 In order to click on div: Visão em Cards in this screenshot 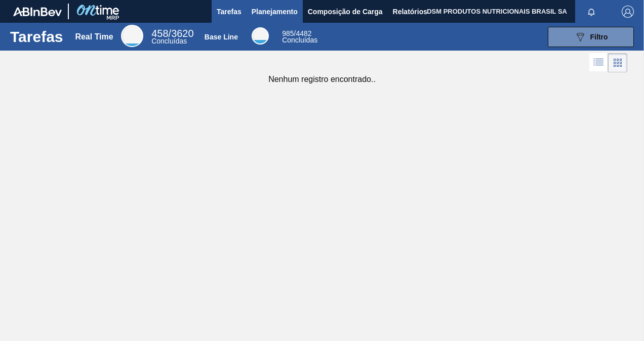, I will do `click(618, 63)`.